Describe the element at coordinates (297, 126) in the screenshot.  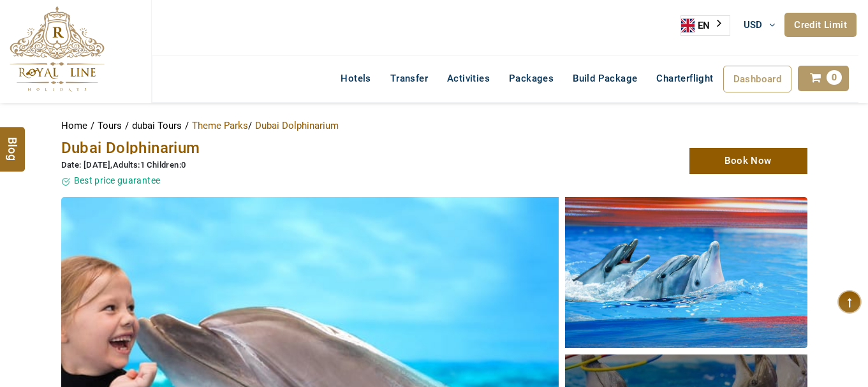
I see `li: Dubai Dolphinarium` at that location.